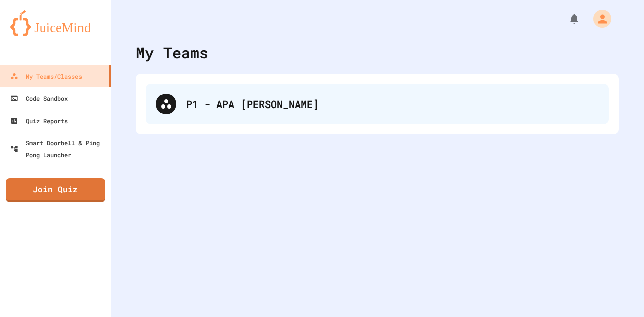 The height and width of the screenshot is (317, 644). What do you see at coordinates (55, 191) in the screenshot?
I see `a: Join Quiz` at bounding box center [55, 191].